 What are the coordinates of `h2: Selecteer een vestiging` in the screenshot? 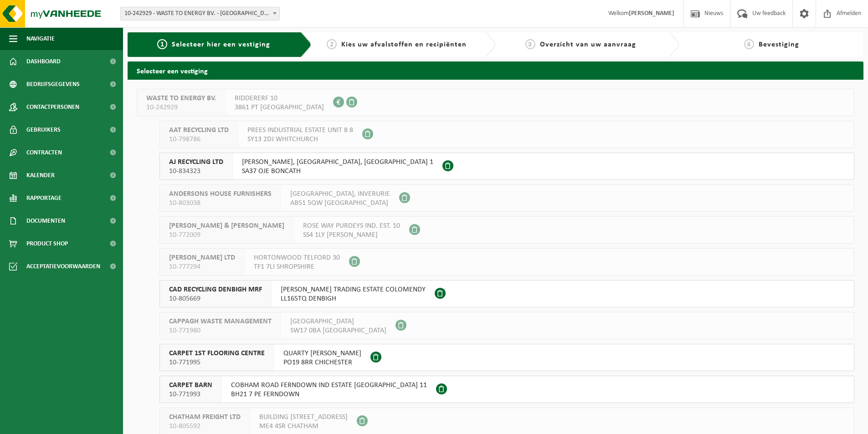 It's located at (496, 70).